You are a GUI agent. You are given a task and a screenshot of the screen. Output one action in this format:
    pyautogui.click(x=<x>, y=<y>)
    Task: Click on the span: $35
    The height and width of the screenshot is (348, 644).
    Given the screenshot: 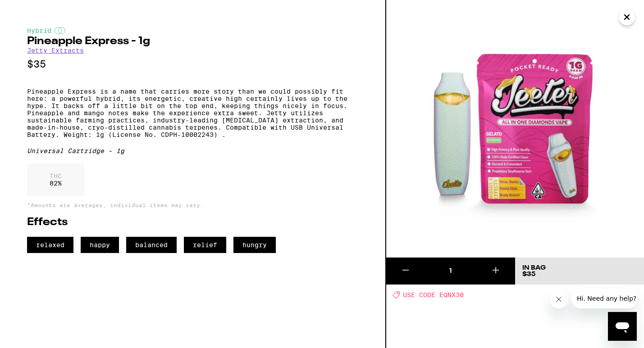 What is the action you would take?
    pyautogui.click(x=529, y=274)
    